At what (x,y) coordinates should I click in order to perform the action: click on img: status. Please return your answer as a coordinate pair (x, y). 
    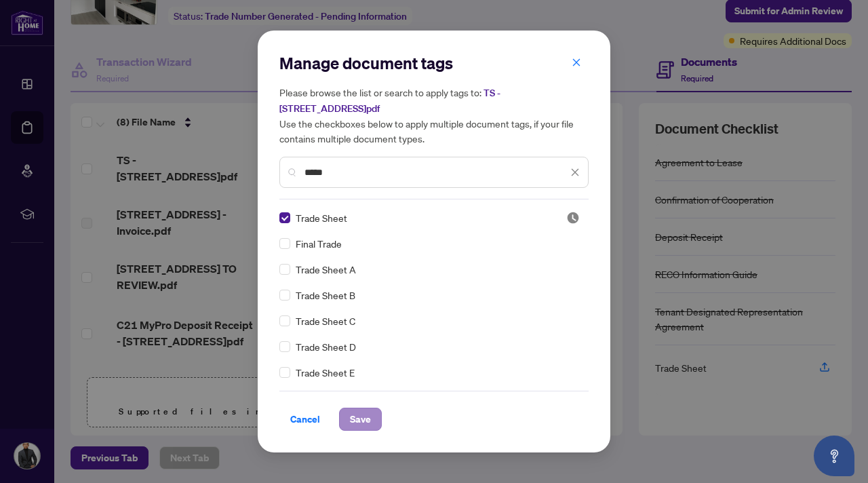
    Looking at the image, I should click on (573, 217).